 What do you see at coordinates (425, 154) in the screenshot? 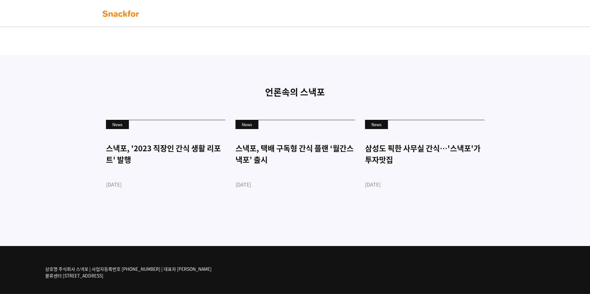
I see `div: 삼성도 픽한 사무실 간식…'스낵포'가 투자맛집` at bounding box center [425, 154].